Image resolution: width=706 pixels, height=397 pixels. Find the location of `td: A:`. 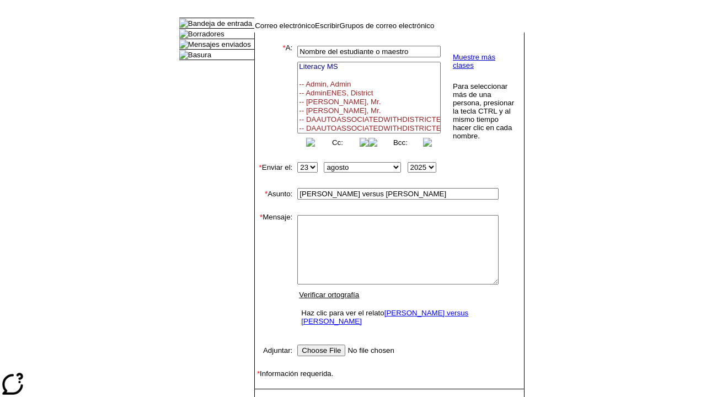

td: A: is located at coordinates (274, 96).